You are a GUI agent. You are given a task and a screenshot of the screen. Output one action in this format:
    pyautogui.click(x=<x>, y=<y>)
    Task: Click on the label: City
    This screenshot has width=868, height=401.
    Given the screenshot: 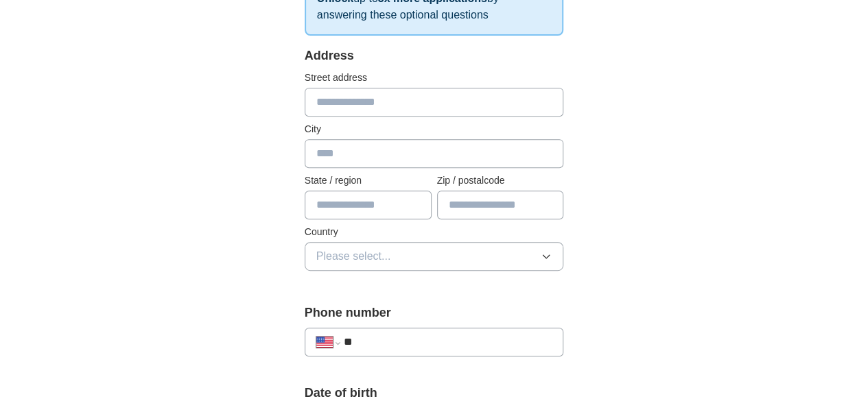 What is the action you would take?
    pyautogui.click(x=434, y=129)
    